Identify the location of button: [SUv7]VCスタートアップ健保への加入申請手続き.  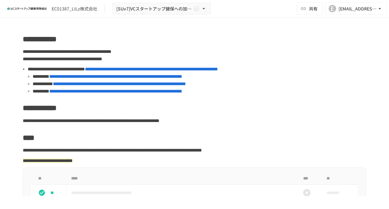
(162, 9).